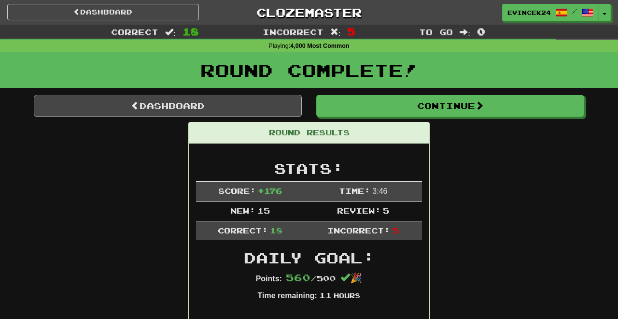  What do you see at coordinates (551, 13) in the screenshot?
I see `a: evincek24 /` at bounding box center [551, 13].